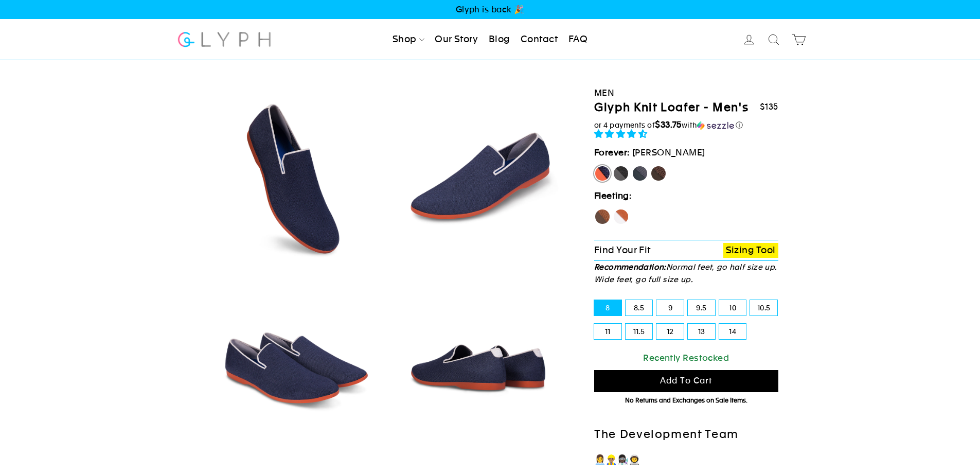 The image size is (980, 473). I want to click on a: FAQ, so click(578, 40).